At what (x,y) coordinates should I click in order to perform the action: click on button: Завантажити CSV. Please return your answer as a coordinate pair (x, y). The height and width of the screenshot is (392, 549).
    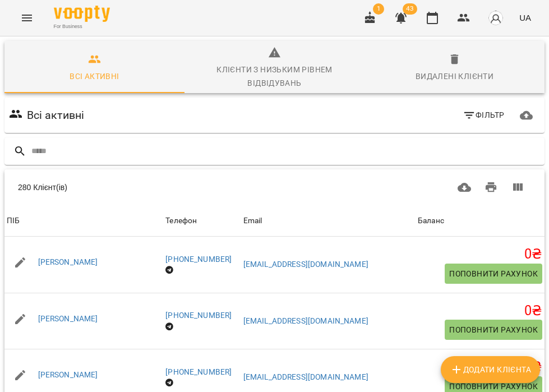
    Looking at the image, I should click on (465, 187).